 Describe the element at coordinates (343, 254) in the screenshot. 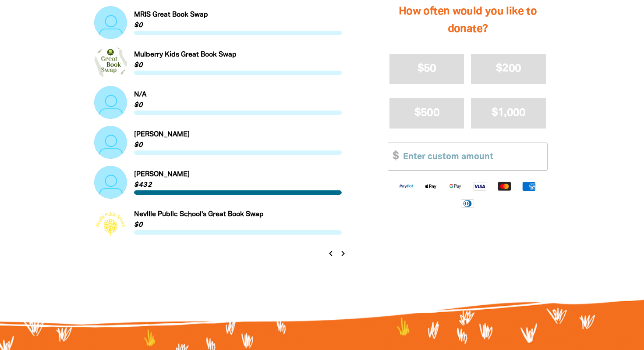

I see `i: chevron_right` at that location.